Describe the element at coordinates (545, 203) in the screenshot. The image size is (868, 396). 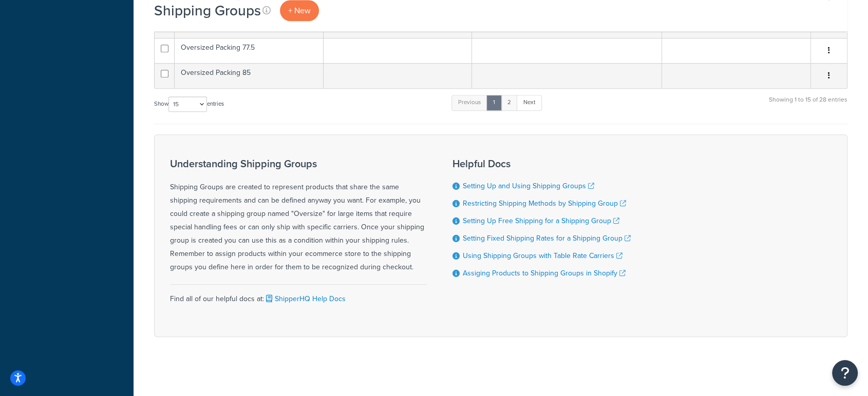
I see `a: Restricting Shipping Methods by Shipping Group` at that location.